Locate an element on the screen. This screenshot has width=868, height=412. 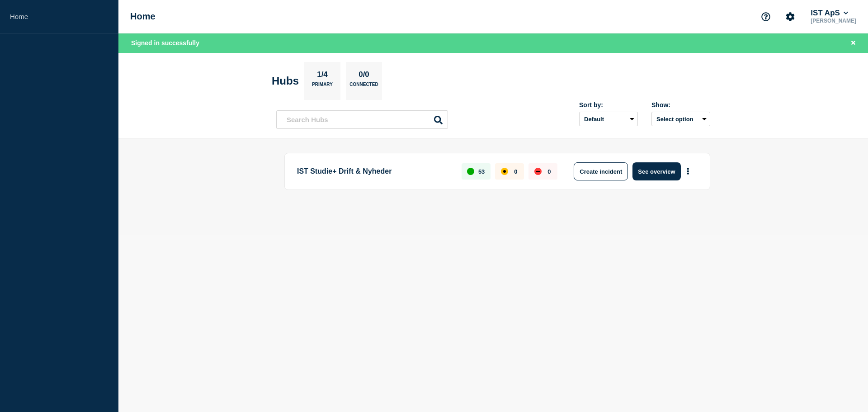
button: Select option is located at coordinates (681, 119).